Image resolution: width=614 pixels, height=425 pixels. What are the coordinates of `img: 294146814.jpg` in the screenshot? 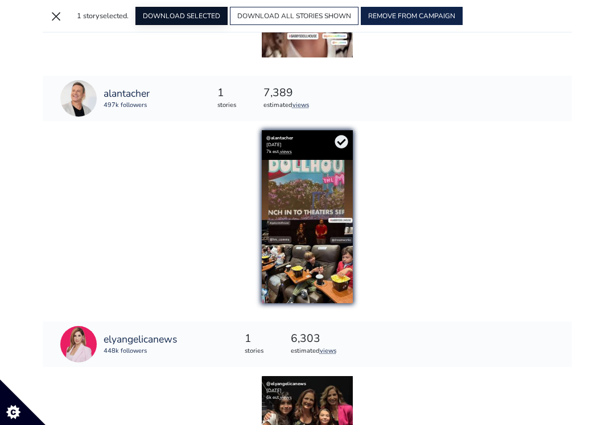 It's located at (78, 344).